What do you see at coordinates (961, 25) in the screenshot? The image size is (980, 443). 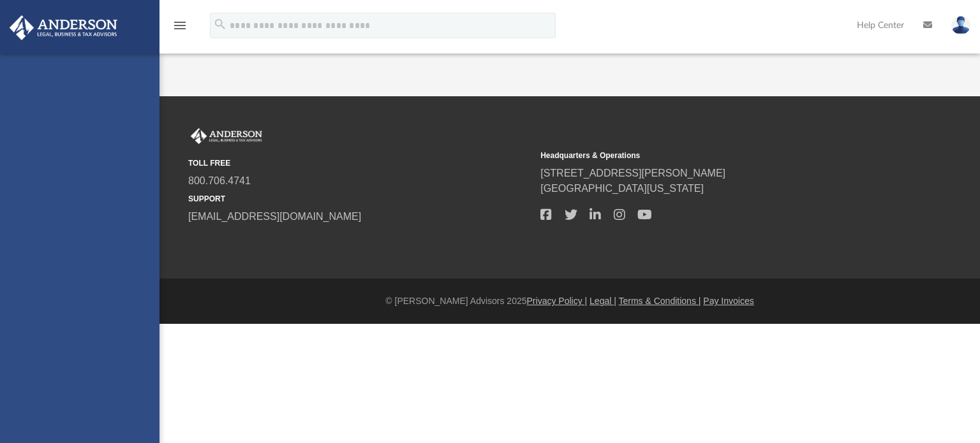 I see `img: User Pic` at bounding box center [961, 25].